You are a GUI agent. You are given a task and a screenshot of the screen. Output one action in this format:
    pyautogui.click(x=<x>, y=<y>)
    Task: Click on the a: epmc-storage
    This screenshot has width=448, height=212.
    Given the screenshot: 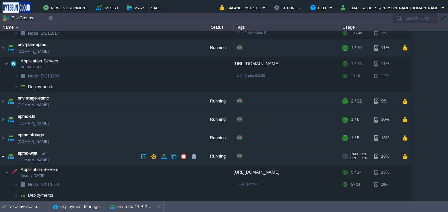 What is the action you would take?
    pyautogui.click(x=31, y=135)
    